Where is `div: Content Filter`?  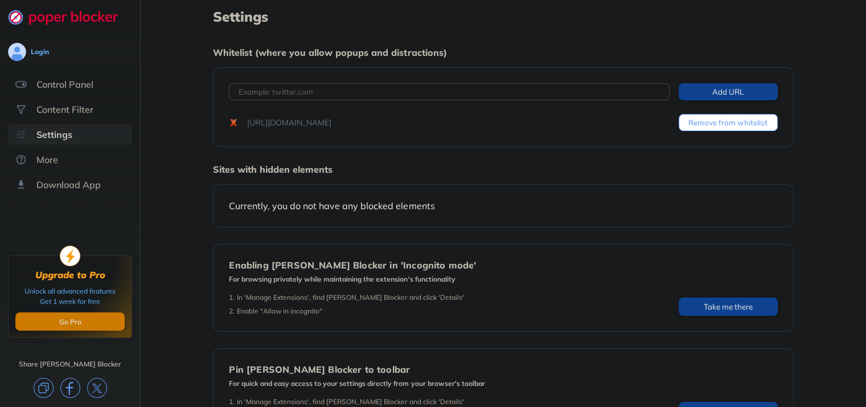 div: Content Filter is located at coordinates (65, 109).